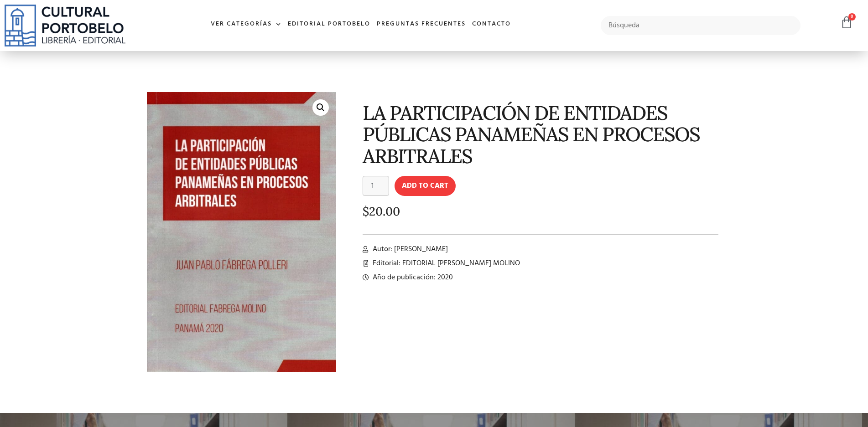 This screenshot has width=868, height=427. Describe the element at coordinates (411, 277) in the screenshot. I see `span: Año de publicación: 2020` at that location.